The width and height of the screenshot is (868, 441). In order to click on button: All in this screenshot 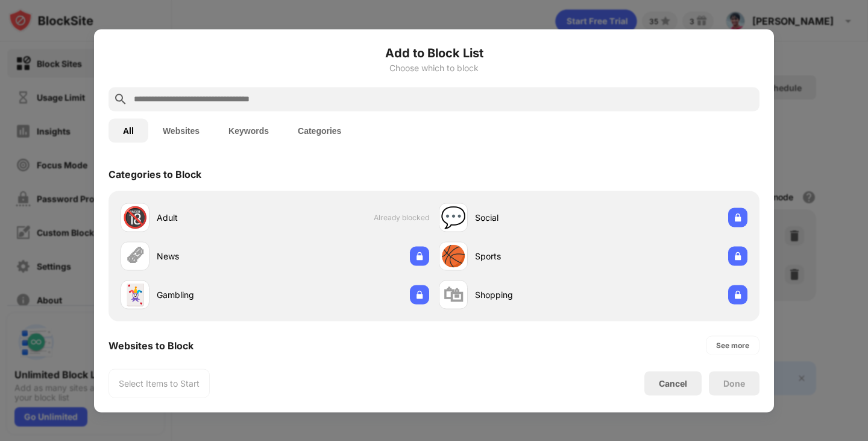, I will do `click(129, 130)`.